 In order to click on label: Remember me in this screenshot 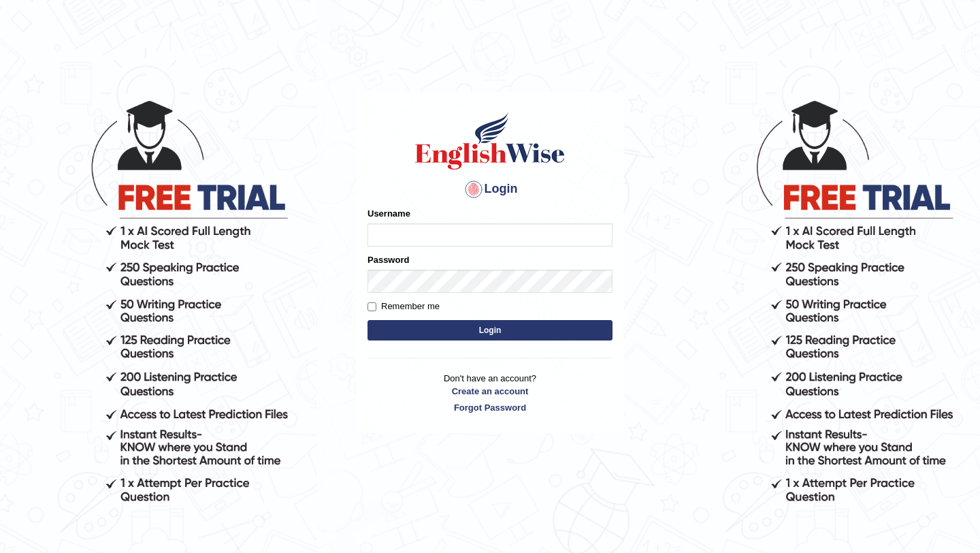, I will do `click(404, 307)`.